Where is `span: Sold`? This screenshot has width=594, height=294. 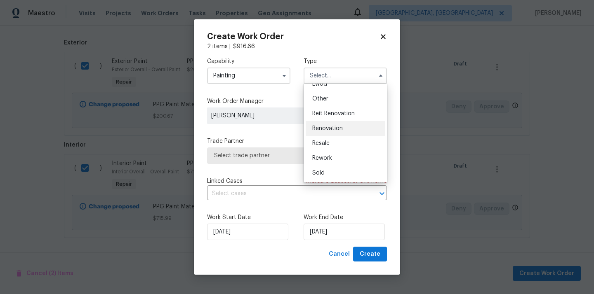 span: Sold is located at coordinates (318, 173).